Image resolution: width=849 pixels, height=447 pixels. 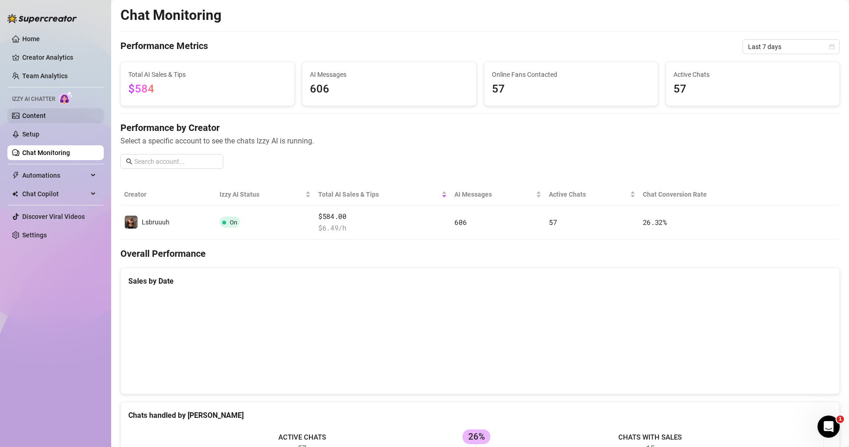 I want to click on img: Chat Copilot, so click(x=15, y=194).